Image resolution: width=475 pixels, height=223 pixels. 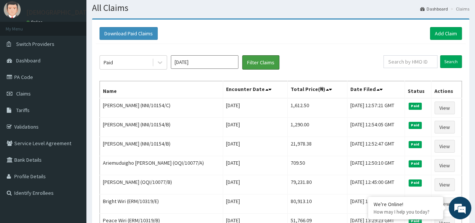 What do you see at coordinates (128, 33) in the screenshot?
I see `button: Download Paid Claims` at bounding box center [128, 33].